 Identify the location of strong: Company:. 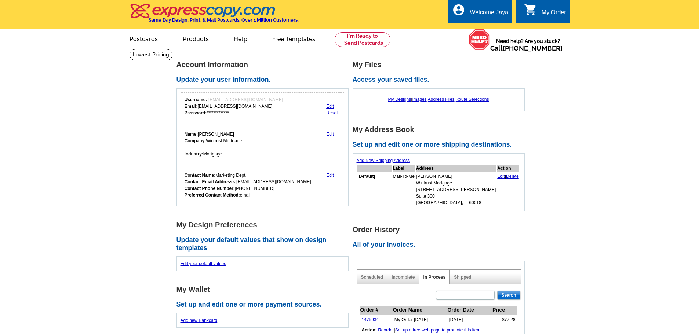
(195, 141).